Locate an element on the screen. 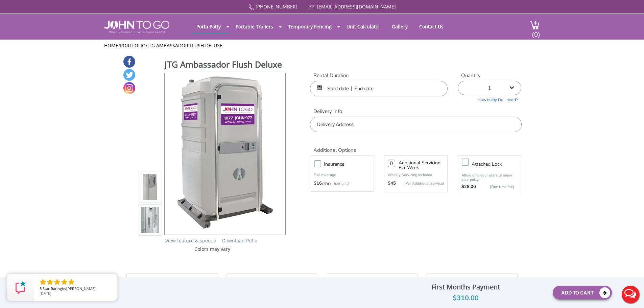 This screenshot has height=308, width=644. p: Weekly Servicing Included is located at coordinates (416, 175).